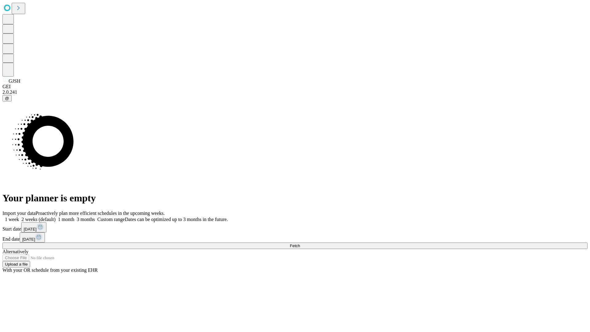  What do you see at coordinates (111, 219) in the screenshot?
I see `span: Custom range` at bounding box center [111, 219].